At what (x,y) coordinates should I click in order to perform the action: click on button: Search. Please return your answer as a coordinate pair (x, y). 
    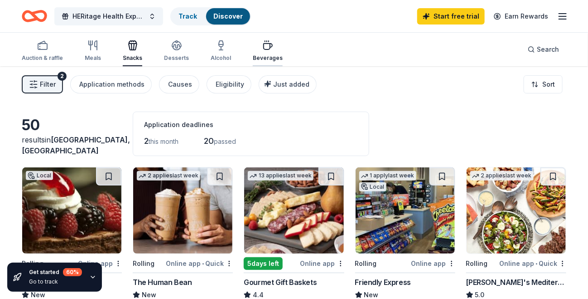
    Looking at the image, I should click on (544, 49).